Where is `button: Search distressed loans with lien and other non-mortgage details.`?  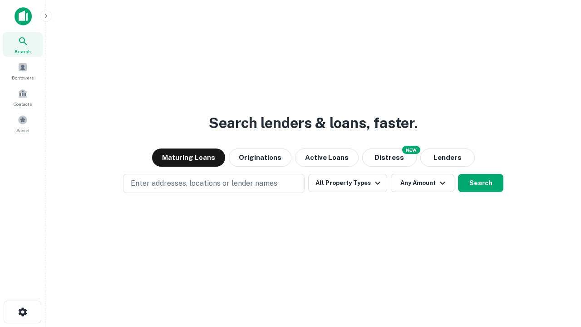
button: Search distressed loans with lien and other non-mortgage details. is located at coordinates (389, 158).